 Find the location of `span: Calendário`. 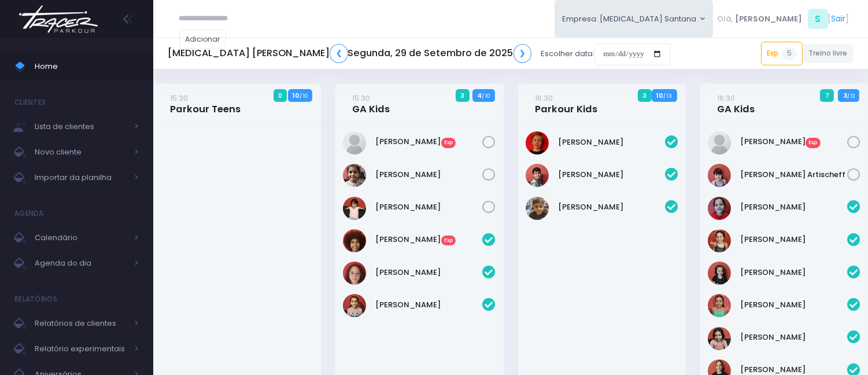

span: Calendário is located at coordinates (81, 237).